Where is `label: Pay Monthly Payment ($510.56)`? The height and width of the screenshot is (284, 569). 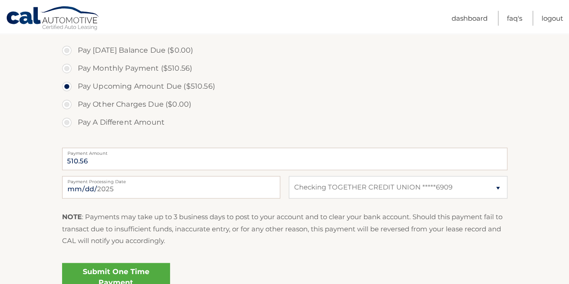
label: Pay Monthly Payment ($510.56) is located at coordinates (285, 68).